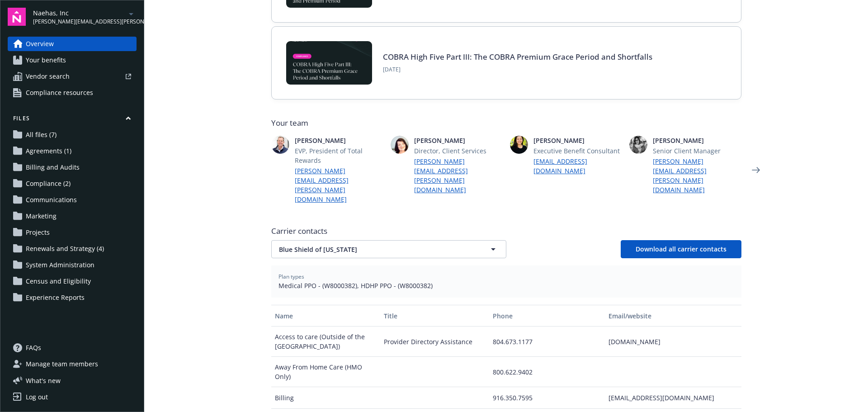 The width and height of the screenshot is (868, 412). Describe the element at coordinates (62, 364) in the screenshot. I see `span: Manage team members` at that location.